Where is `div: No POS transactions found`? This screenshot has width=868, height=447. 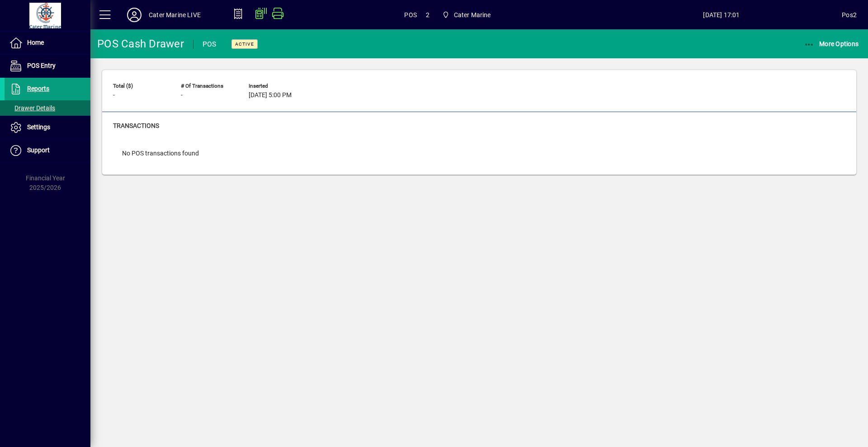
div: No POS transactions found is located at coordinates (161, 153).